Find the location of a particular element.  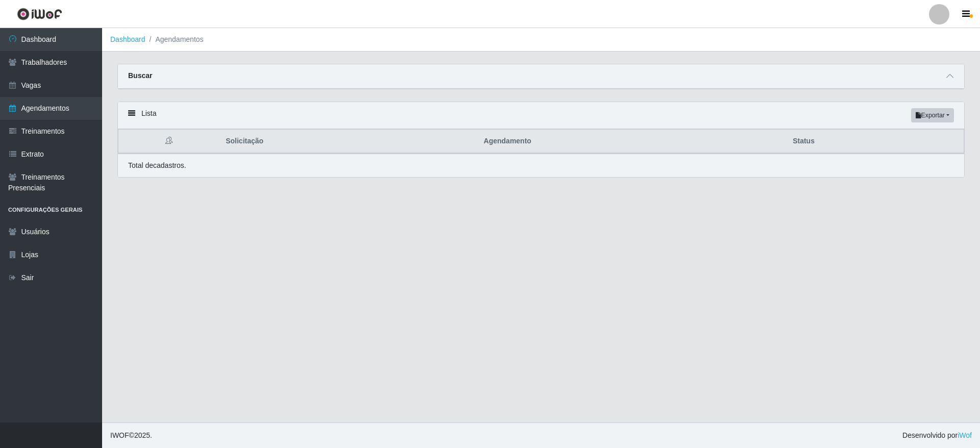

nav: breadcrumb is located at coordinates (541, 39).